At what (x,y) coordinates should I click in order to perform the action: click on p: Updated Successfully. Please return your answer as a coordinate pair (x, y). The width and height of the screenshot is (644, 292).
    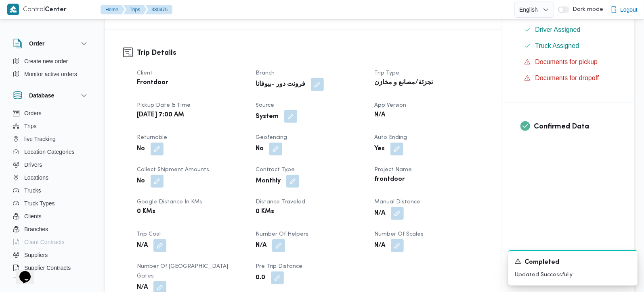
    Looking at the image, I should click on (572, 275).